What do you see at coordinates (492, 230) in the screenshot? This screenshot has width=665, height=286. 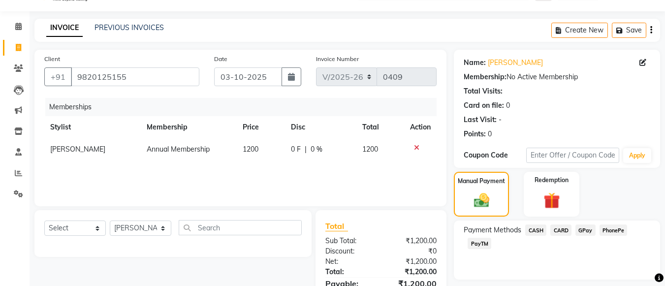 I see `span: Payment Methods` at bounding box center [492, 230].